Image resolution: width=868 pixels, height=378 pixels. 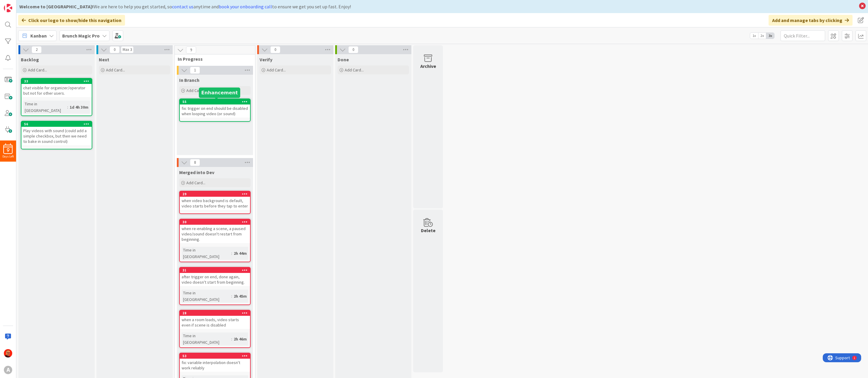 I want to click on span: Verify, so click(x=266, y=60).